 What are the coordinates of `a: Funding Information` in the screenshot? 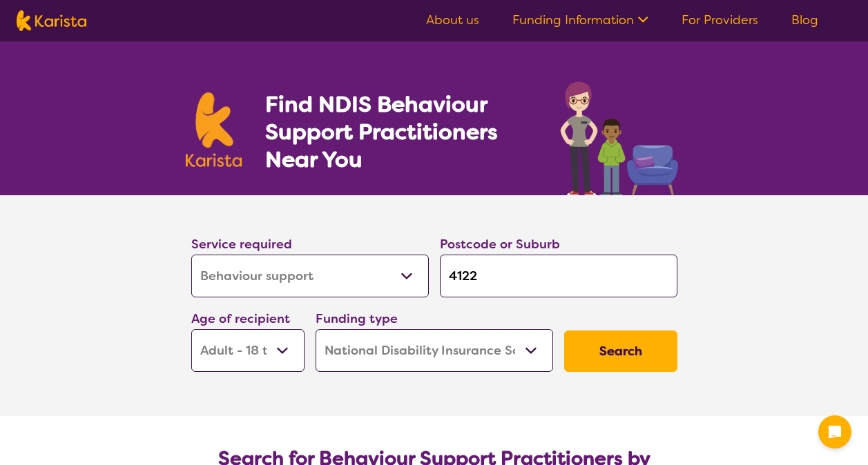 It's located at (580, 20).